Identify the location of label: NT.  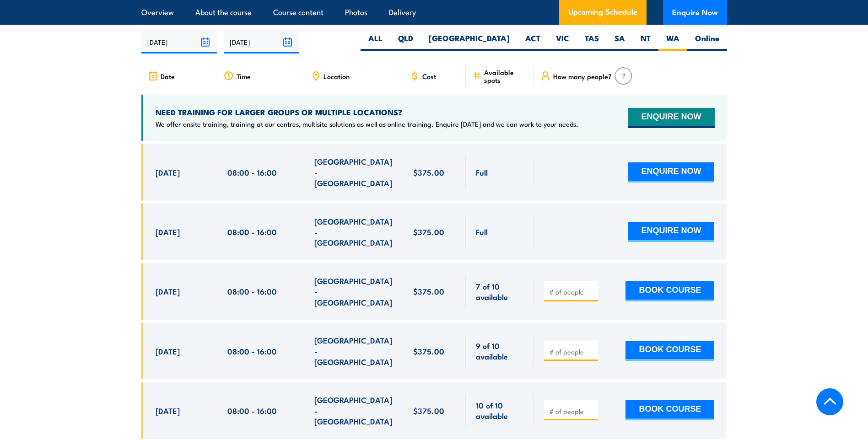
(646, 41).